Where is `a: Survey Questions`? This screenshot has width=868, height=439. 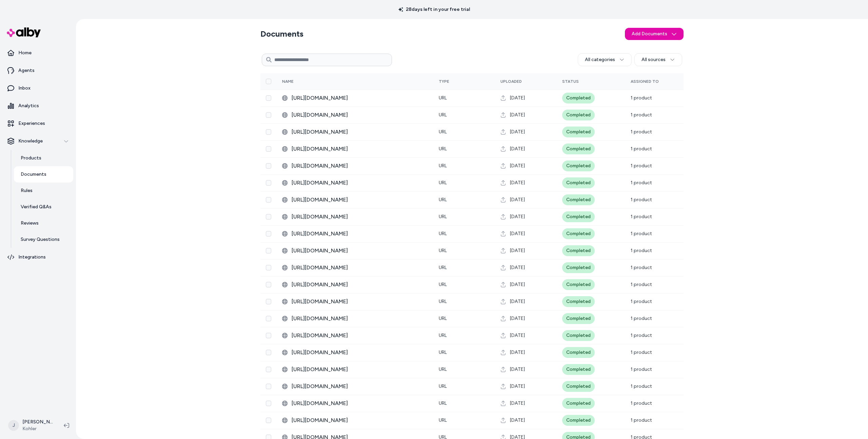
a: Survey Questions is located at coordinates (43, 239).